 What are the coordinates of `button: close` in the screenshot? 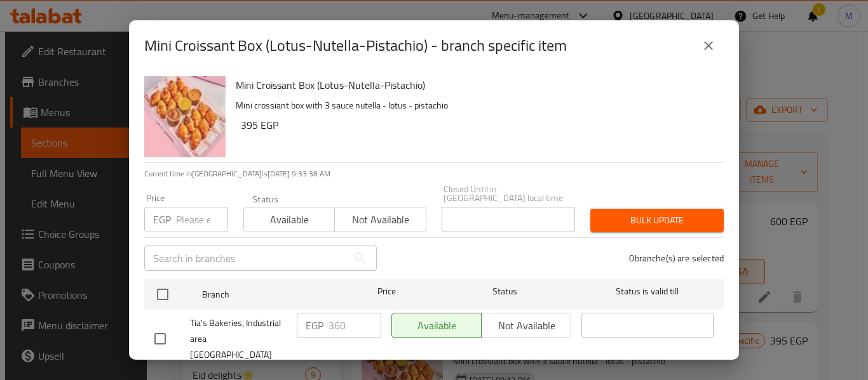 It's located at (708, 46).